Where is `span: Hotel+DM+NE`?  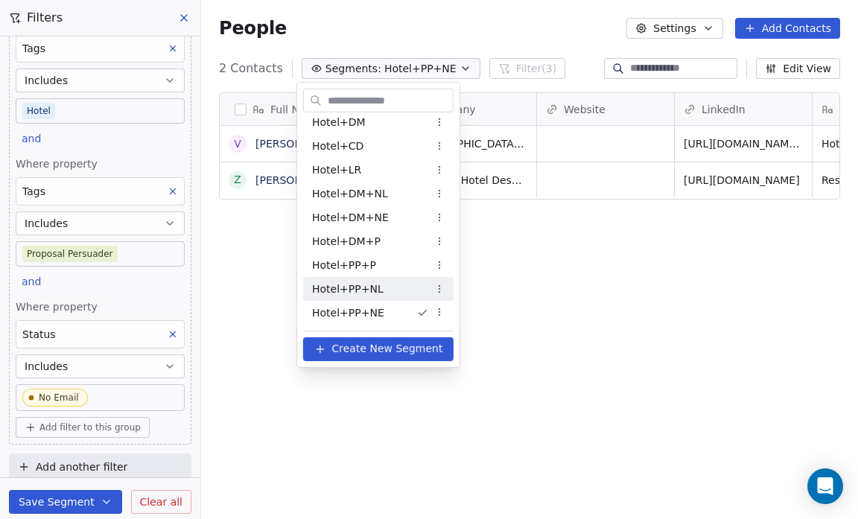 span: Hotel+DM+NE is located at coordinates (350, 217).